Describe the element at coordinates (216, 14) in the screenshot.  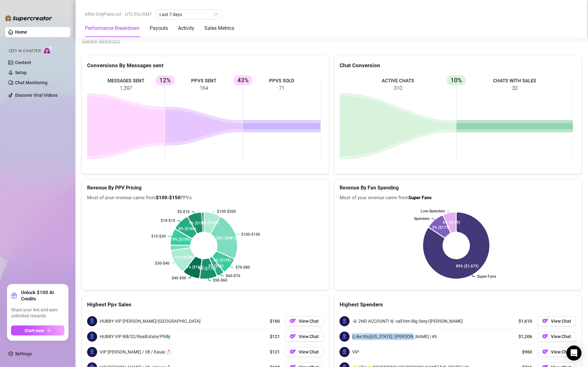
I see `span: calendar` at that location.